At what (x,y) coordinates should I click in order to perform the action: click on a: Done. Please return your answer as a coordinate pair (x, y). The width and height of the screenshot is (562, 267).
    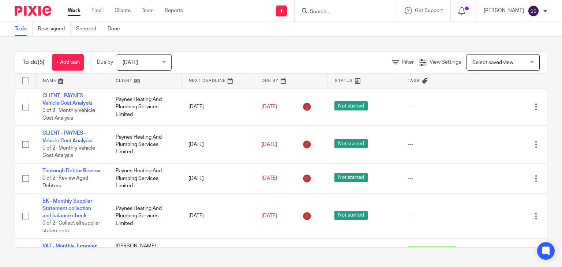
    Looking at the image, I should click on (116, 29).